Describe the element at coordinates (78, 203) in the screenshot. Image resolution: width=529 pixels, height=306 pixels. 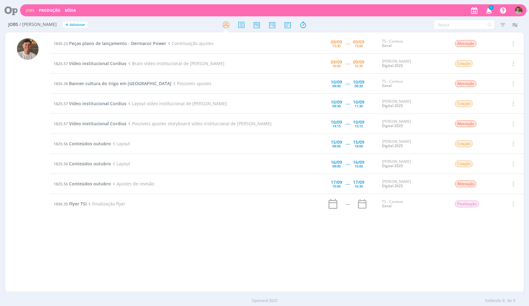
I see `span: Flyer TSI` at that location.